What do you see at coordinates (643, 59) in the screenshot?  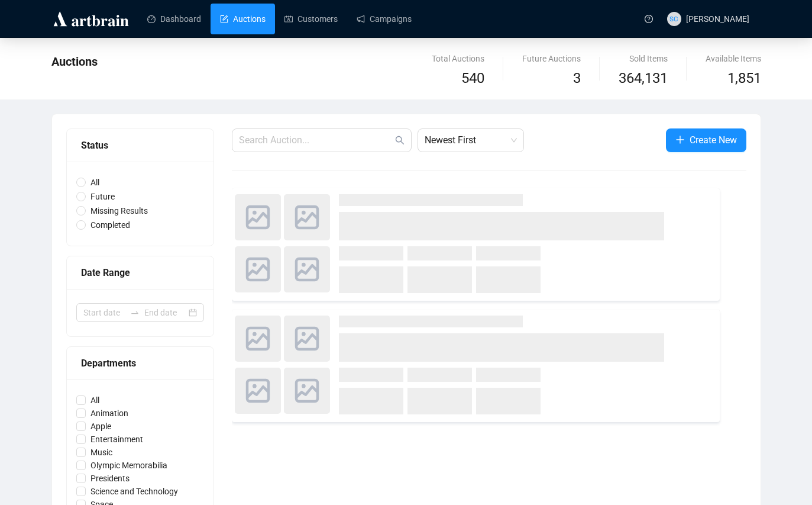 I see `div: Sold Items` at bounding box center [643, 59].